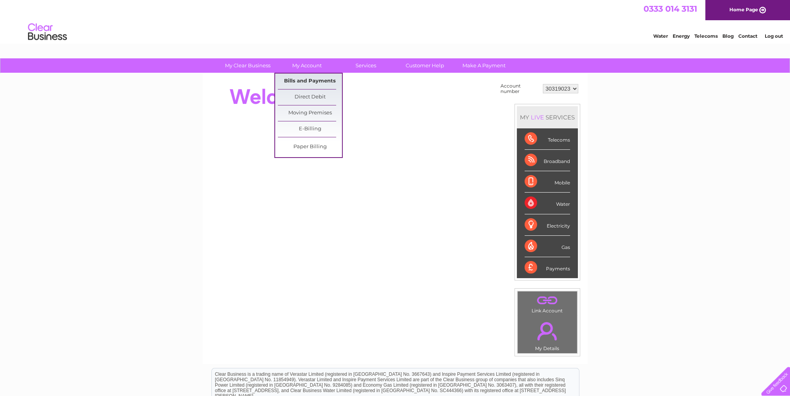 Image resolution: width=790 pixels, height=396 pixels. Describe the element at coordinates (425, 65) in the screenshot. I see `a: Customer Help` at that location.